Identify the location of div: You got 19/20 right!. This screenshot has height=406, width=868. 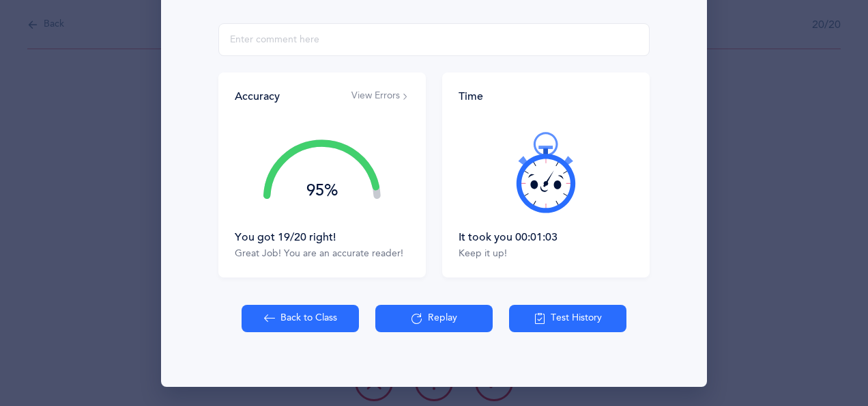
(322, 237).